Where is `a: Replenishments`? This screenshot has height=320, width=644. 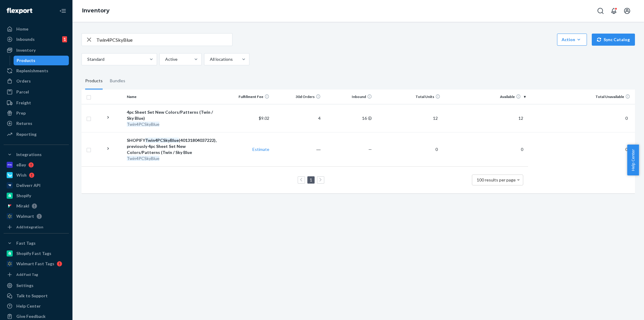 a: Replenishments is located at coordinates (36, 71).